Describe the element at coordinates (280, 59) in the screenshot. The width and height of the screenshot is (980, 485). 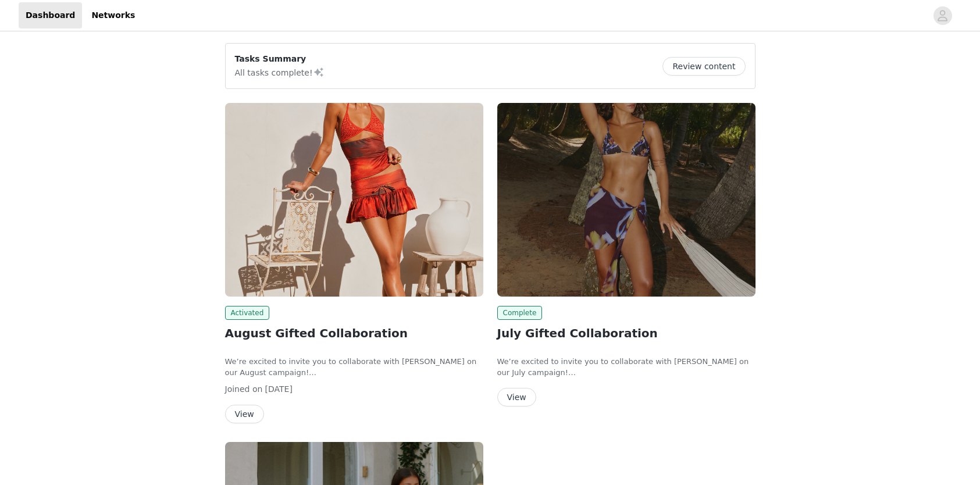
I see `p: Tasks Summary` at that location.